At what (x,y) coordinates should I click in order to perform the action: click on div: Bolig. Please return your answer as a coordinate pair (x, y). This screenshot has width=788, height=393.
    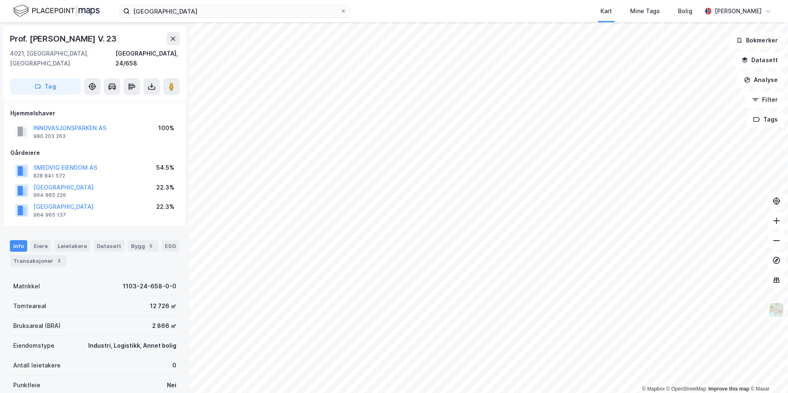
    Looking at the image, I should click on (685, 11).